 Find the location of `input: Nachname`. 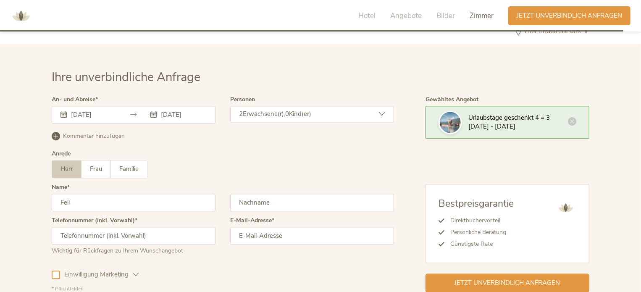

input: Nachname is located at coordinates (312, 202).